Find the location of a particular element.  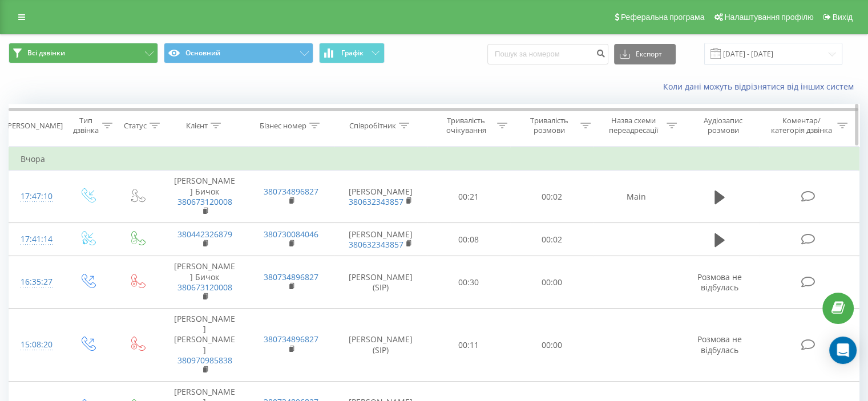

div: 15:08:20 is located at coordinates (35, 345).